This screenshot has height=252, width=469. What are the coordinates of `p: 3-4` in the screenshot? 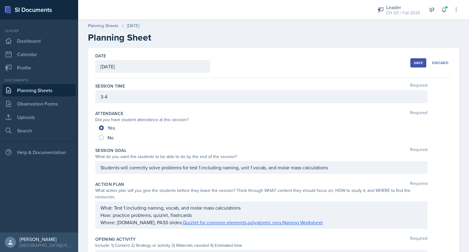 It's located at (262, 97).